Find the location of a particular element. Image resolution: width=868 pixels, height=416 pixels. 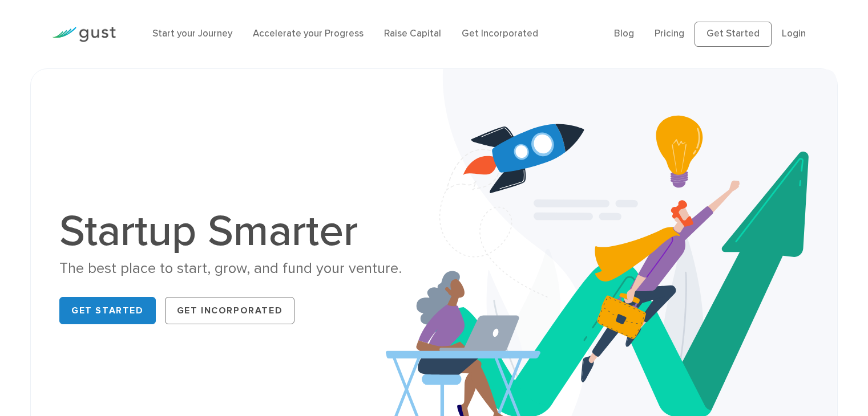

a: Accelerate your Progress is located at coordinates (309, 34).